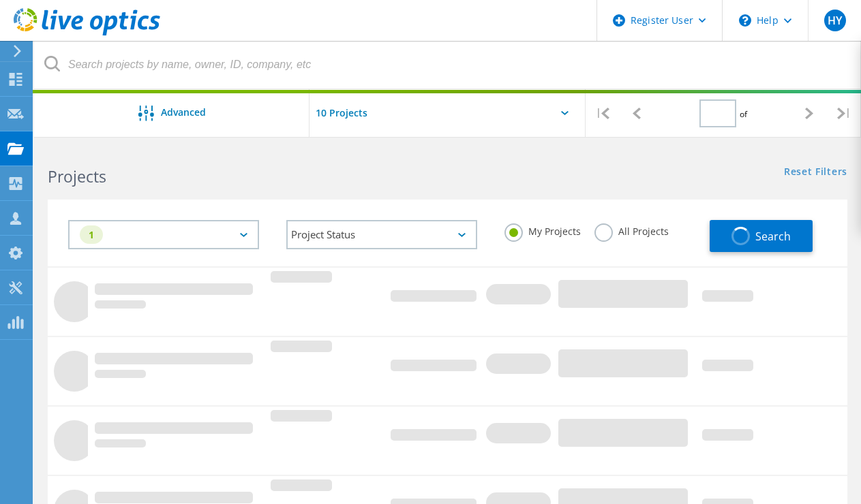 This screenshot has width=861, height=504. What do you see at coordinates (815, 173) in the screenshot?
I see `a: Reset Filters` at bounding box center [815, 173].